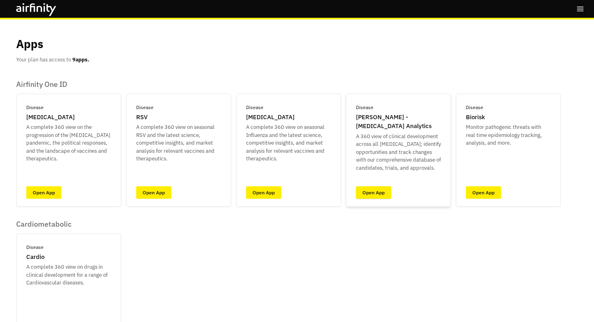 The height and width of the screenshot is (322, 594). I want to click on p: RSV, so click(142, 117).